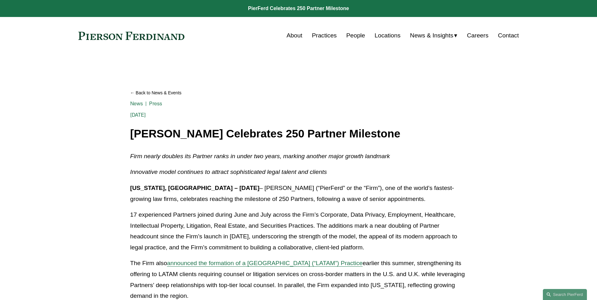 This screenshot has height=300, width=597. I want to click on a: News, so click(136, 103).